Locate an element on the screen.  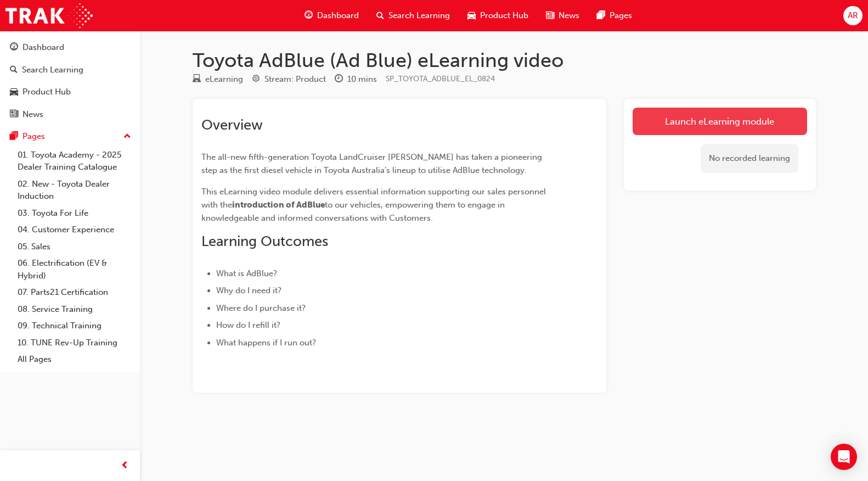
span: prev-icon is located at coordinates (124, 465).